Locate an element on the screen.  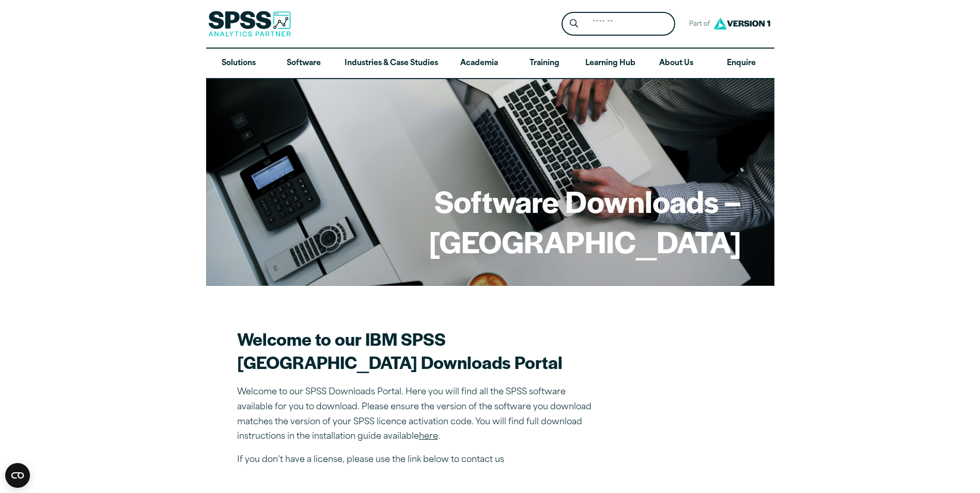
svg: Search magnifying glass icon is located at coordinates (574, 23).